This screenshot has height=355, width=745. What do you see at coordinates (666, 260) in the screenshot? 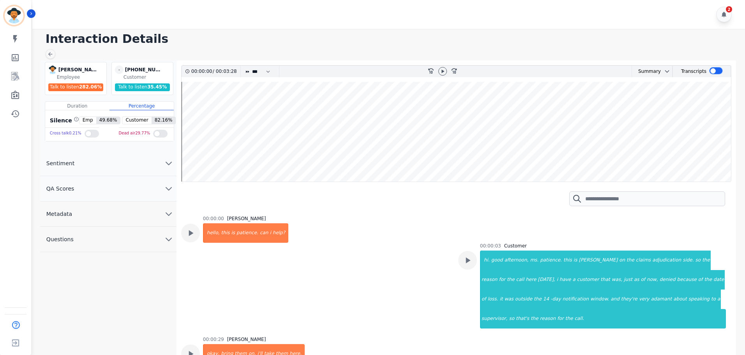
I see `div: adjudication` at bounding box center [666, 260].